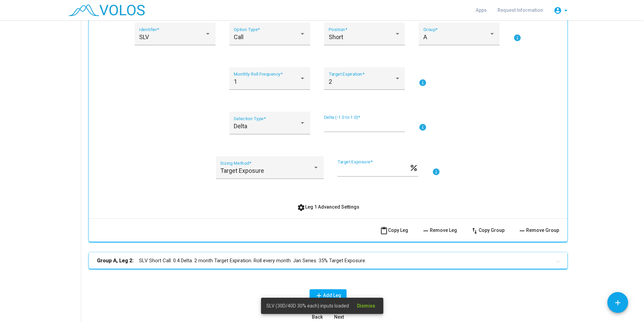 Image resolution: width=644 pixels, height=322 pixels. Describe the element at coordinates (439, 230) in the screenshot. I see `button: Remove Leg` at that location.